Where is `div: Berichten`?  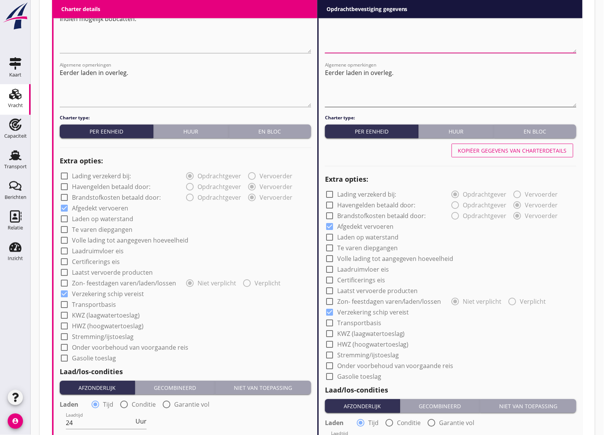 div: Berichten is located at coordinates (15, 197).